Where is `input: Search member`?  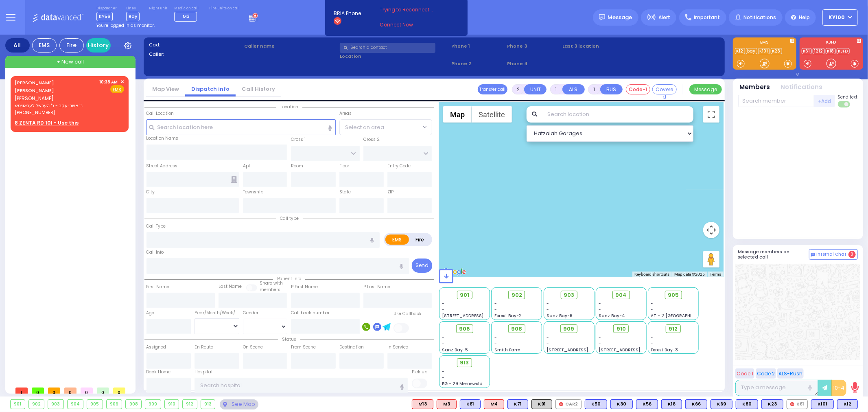 input: Search member is located at coordinates (776, 101).